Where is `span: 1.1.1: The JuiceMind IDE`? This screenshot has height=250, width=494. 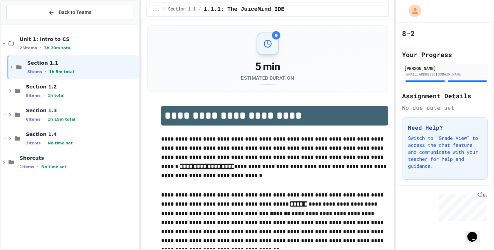
span: 1.1.1: The JuiceMind IDE is located at coordinates (244, 9).